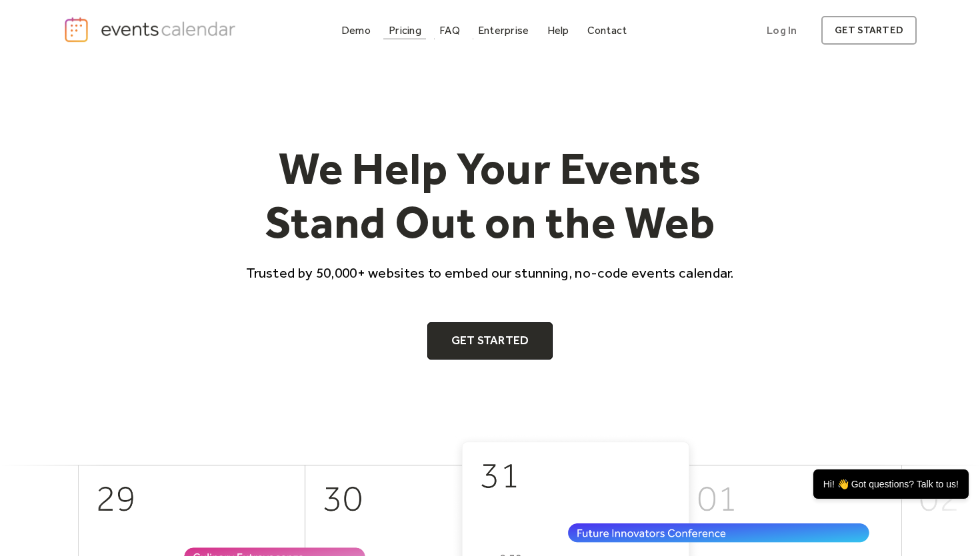 This screenshot has height=556, width=980. What do you see at coordinates (490, 273) in the screenshot?
I see `p: Trusted by 50,000+ websites to embed our stunning, no-code events calendar.` at bounding box center [490, 273].